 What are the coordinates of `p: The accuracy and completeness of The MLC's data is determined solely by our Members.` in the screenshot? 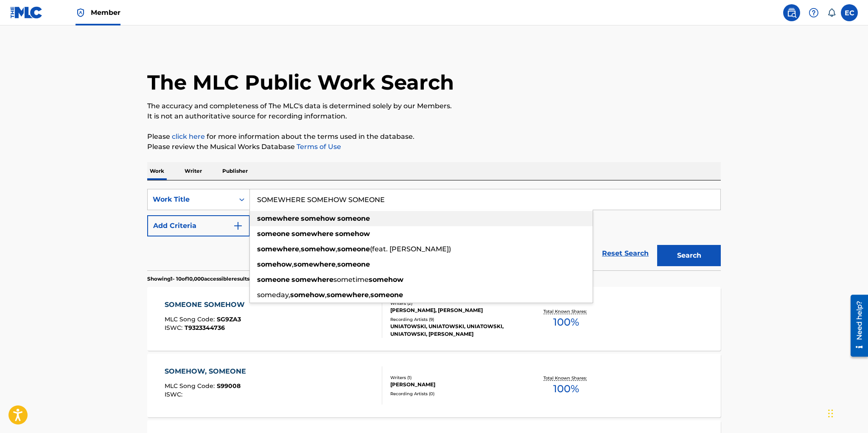 It's located at (434, 106).